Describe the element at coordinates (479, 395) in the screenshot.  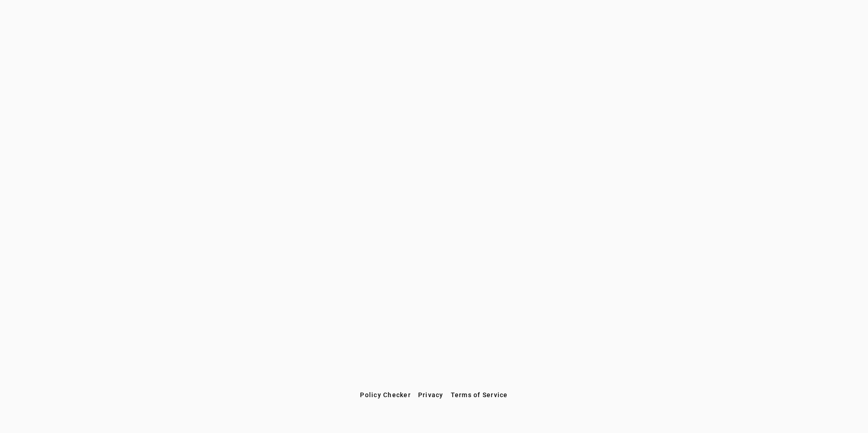
I see `button: Terms of Service` at that location.